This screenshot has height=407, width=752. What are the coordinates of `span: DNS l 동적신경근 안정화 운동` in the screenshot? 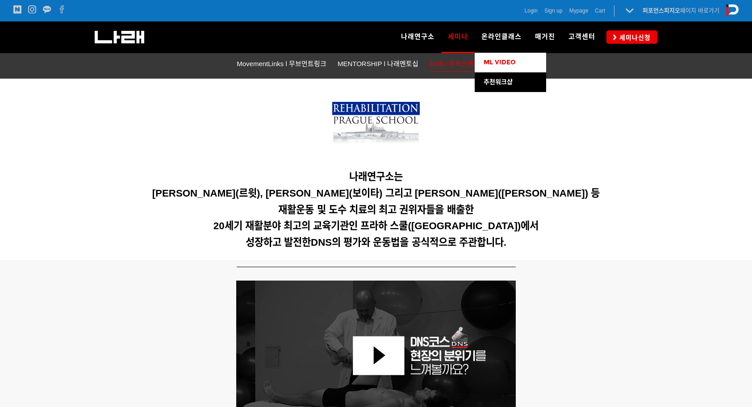 It's located at (473, 63).